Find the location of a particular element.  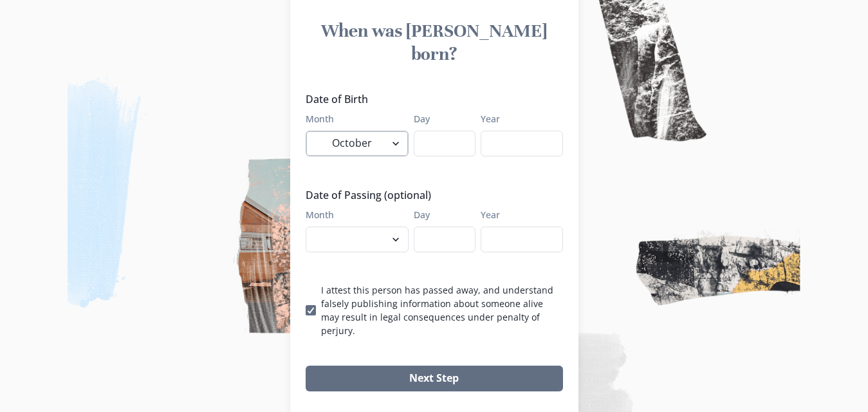

legend: Date of Birth is located at coordinates (431, 99).